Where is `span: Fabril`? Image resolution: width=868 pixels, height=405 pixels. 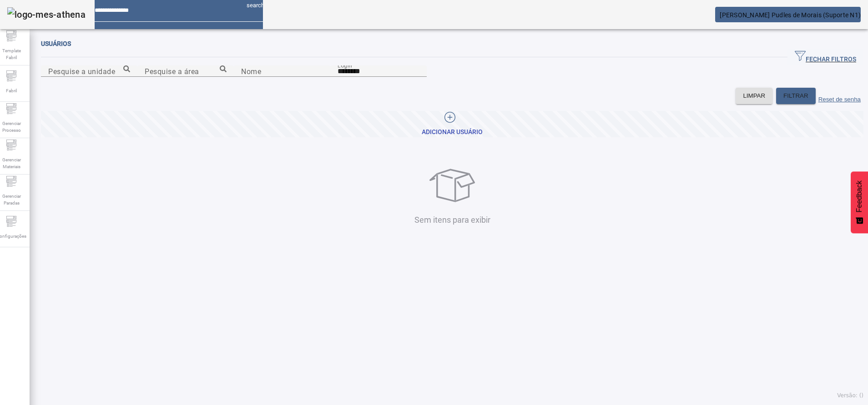 span: Fabril is located at coordinates (12, 90).